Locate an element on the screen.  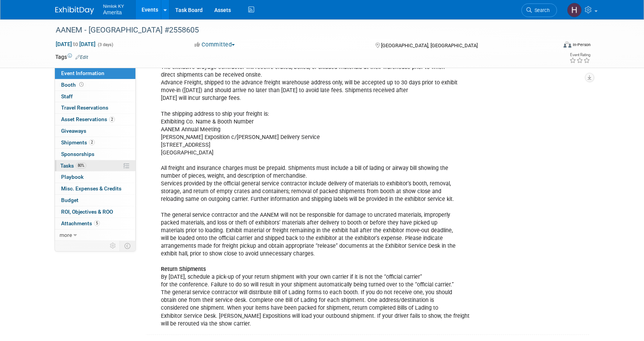
span: ROI, Objectives & ROO is located at coordinates (87, 212).